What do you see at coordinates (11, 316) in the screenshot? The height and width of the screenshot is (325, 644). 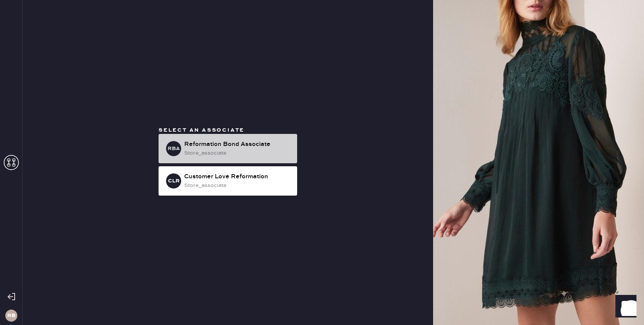 I see `h3: RB` at bounding box center [11, 316].